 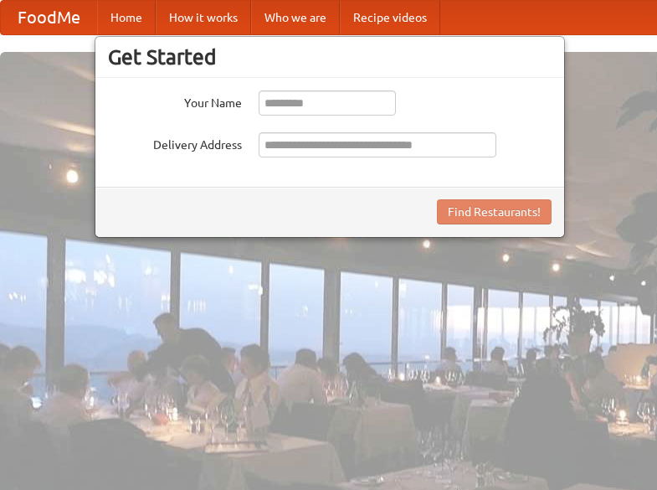 What do you see at coordinates (203, 18) in the screenshot?
I see `a: How it works` at bounding box center [203, 18].